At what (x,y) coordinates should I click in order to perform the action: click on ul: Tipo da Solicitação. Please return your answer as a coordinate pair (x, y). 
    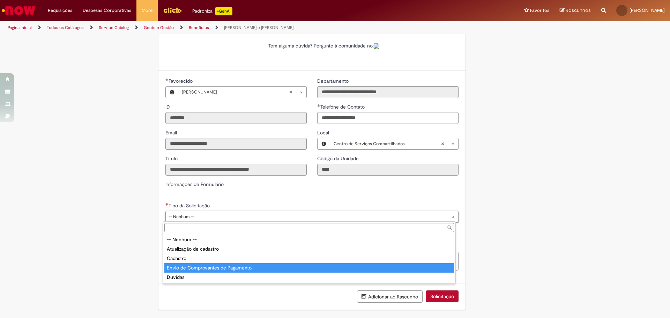
    Looking at the image, I should click on (309, 258).